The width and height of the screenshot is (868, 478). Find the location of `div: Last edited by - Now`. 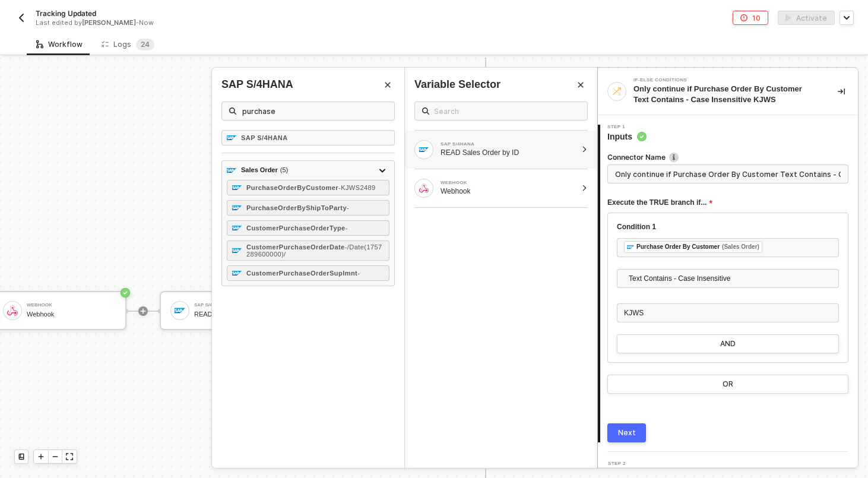

div: Last edited by - Now is located at coordinates (221, 23).